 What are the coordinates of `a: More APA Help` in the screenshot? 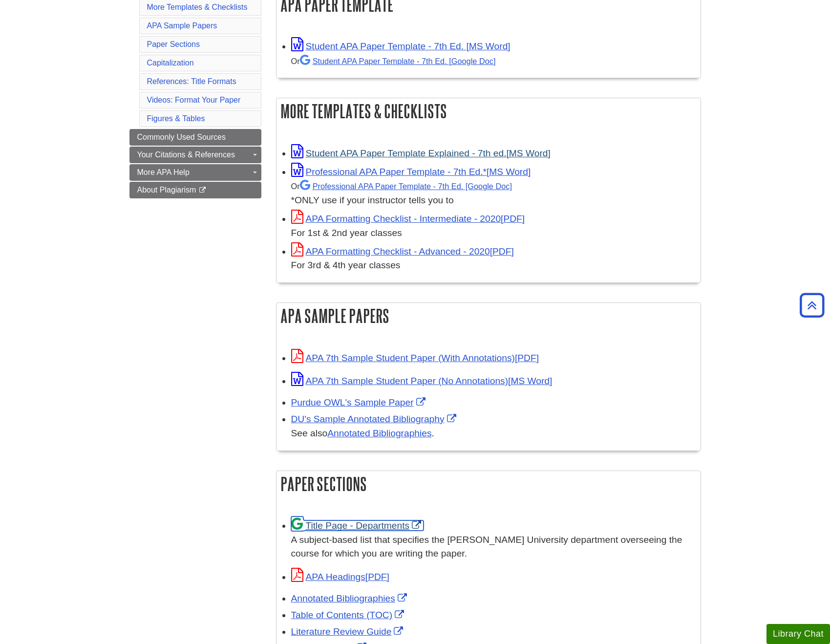 It's located at (195, 172).